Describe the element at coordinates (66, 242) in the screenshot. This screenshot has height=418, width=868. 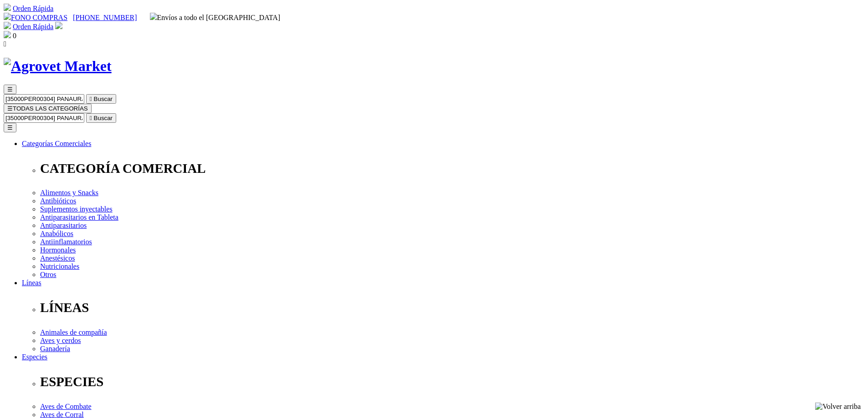
I see `a: Antiinflamatorios` at that location.